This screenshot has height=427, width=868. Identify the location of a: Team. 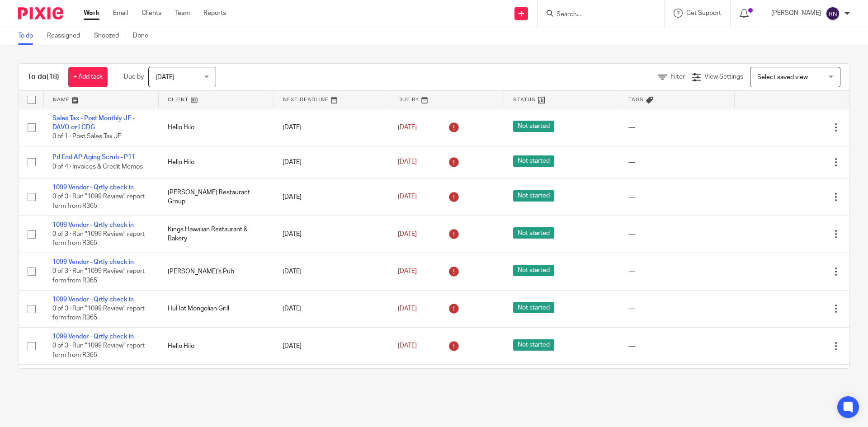
(182, 13).